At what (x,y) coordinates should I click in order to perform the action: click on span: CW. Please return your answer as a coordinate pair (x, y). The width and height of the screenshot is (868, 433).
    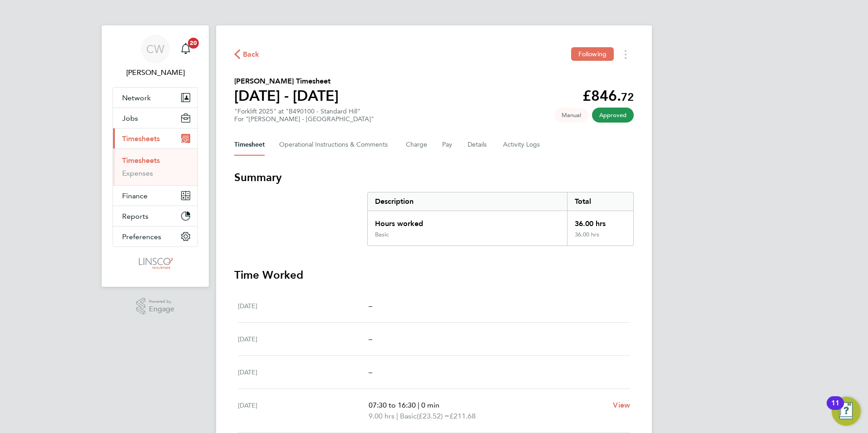
    Looking at the image, I should click on (155, 49).